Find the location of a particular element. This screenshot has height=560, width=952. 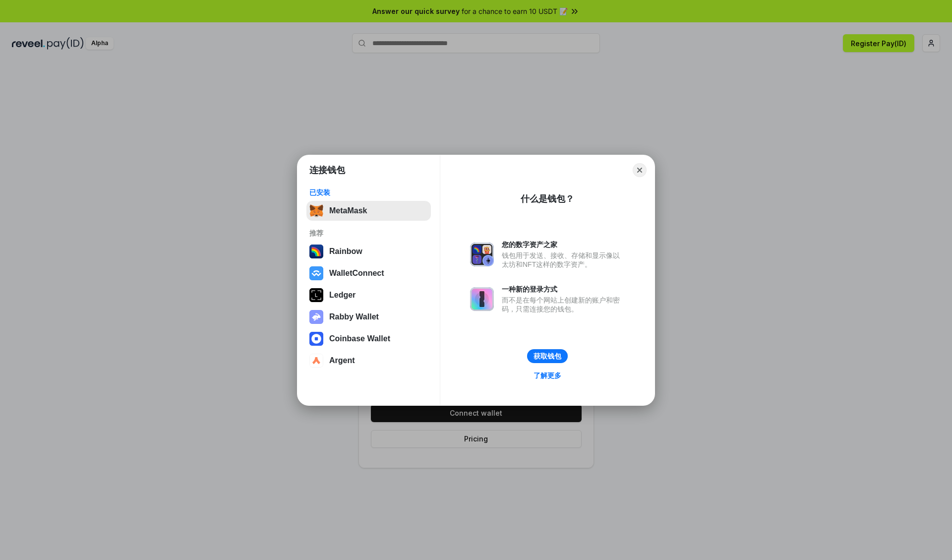

div: WalletConnect is located at coordinates (356, 273).